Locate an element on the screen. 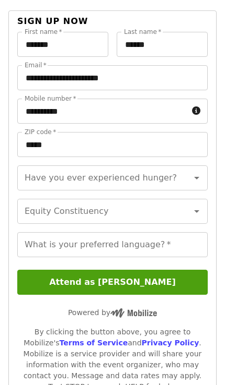  img: Powered by Mobilize is located at coordinates (133, 313).